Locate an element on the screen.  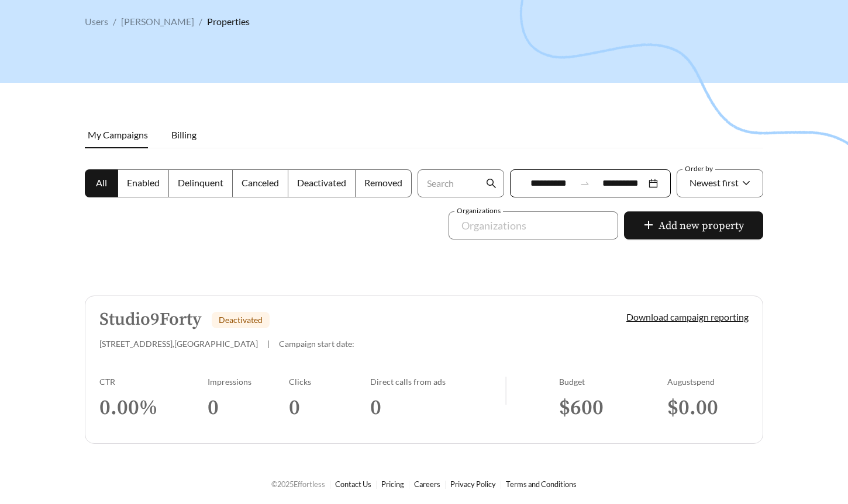
div: CTR is located at coordinates (153, 382).